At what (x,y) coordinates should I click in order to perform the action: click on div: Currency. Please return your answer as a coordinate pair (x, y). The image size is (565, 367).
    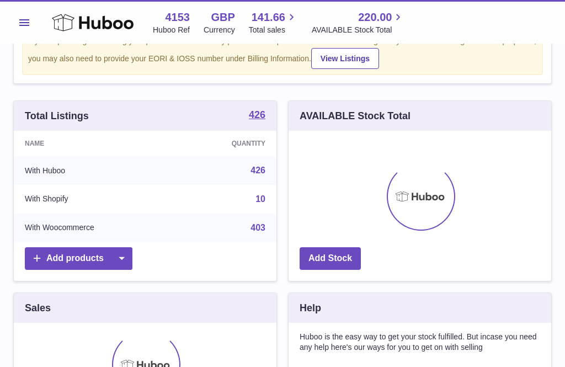
    Looking at the image, I should click on (219, 30).